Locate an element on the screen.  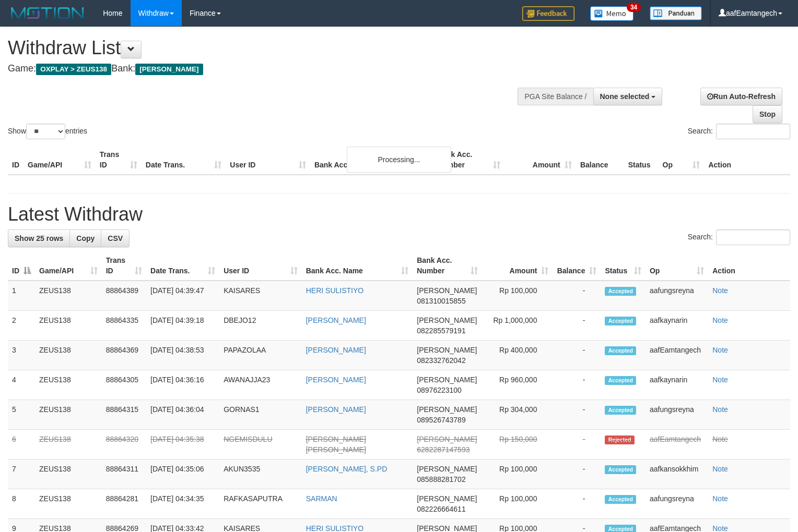
td: 7 is located at coordinates (21, 474).